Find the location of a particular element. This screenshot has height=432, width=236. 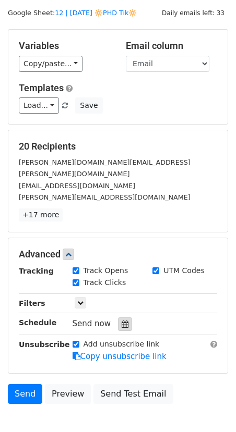

h5: Email column is located at coordinates (171, 46).